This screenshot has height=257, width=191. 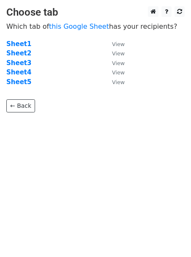 I want to click on strong: Sheet2, so click(x=19, y=53).